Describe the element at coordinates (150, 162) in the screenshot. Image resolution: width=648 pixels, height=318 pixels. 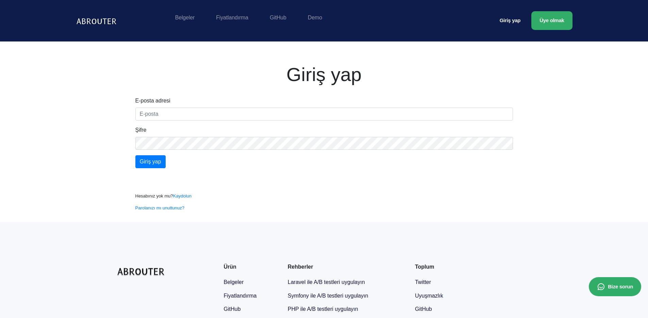
I see `input: Giriş yap` at that location.